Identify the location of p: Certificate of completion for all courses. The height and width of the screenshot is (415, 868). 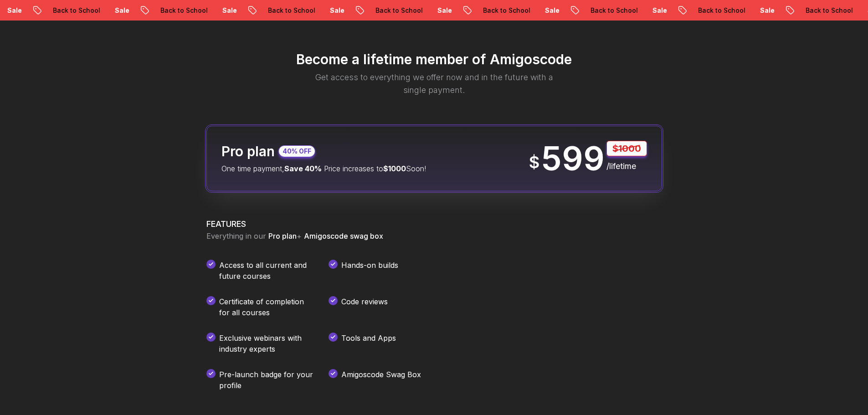
(267, 307).